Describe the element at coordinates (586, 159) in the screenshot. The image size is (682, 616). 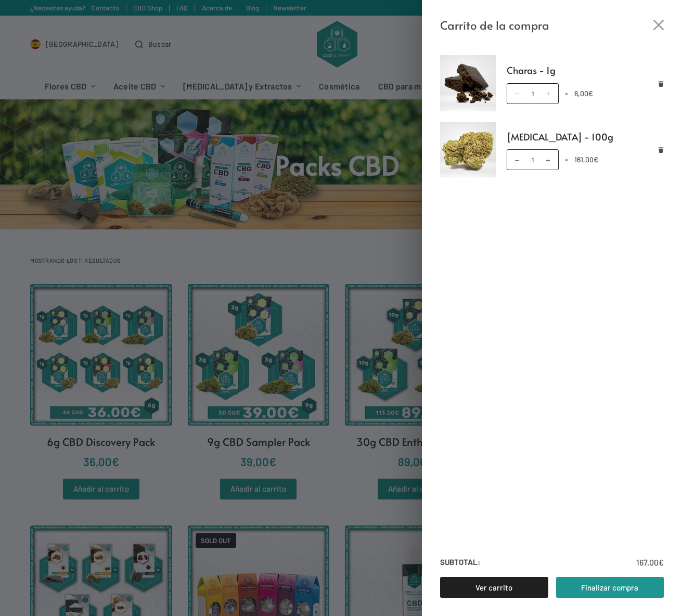
I see `bdi: 161,00` at that location.